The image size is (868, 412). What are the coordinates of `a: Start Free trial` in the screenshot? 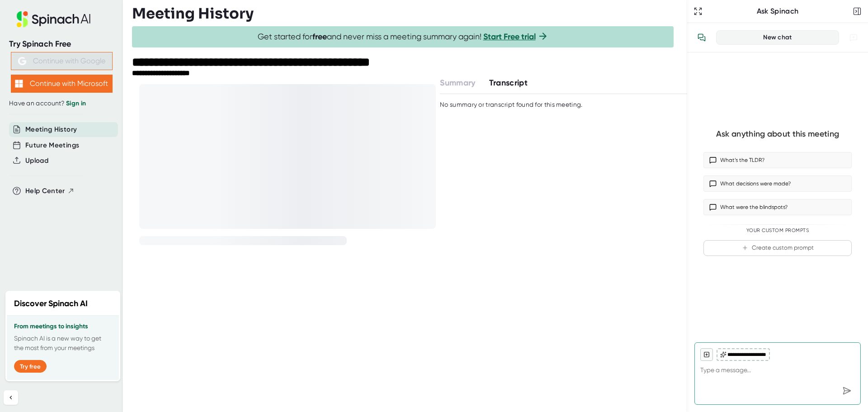 It's located at (510, 36).